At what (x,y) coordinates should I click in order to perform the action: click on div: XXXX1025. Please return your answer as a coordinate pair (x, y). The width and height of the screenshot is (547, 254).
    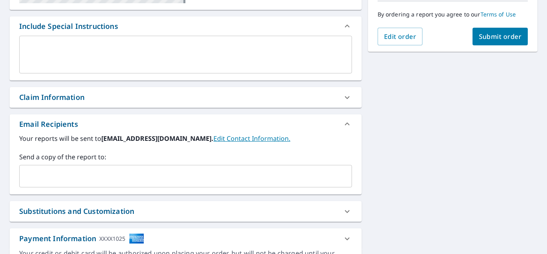
    Looking at the image, I should click on (112, 238).